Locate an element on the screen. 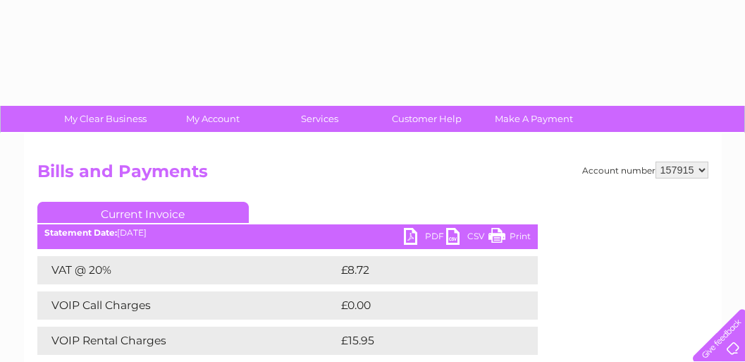  td: £0.00 is located at coordinates (422, 305).